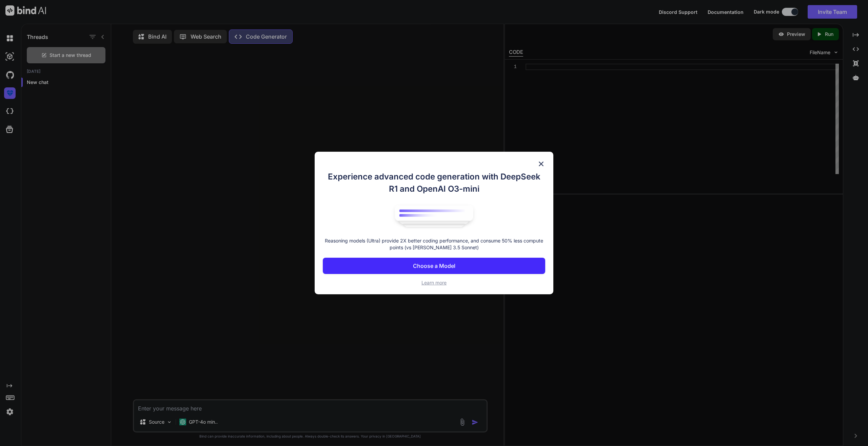 The height and width of the screenshot is (446, 868). What do you see at coordinates (434, 244) in the screenshot?
I see `p: Reasoning models (Ultra) provide 2X better coding performance, and consume 50% less compute point...` at bounding box center [434, 244].